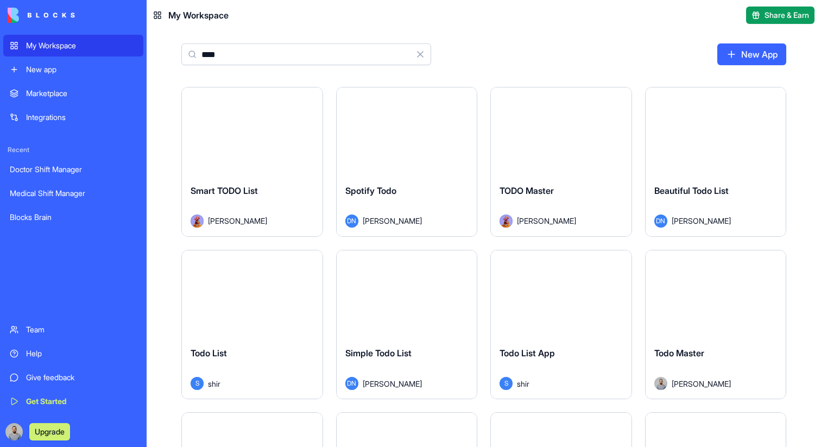 Image resolution: width=821 pixels, height=447 pixels. What do you see at coordinates (73, 69) in the screenshot?
I see `a: New app` at bounding box center [73, 69].